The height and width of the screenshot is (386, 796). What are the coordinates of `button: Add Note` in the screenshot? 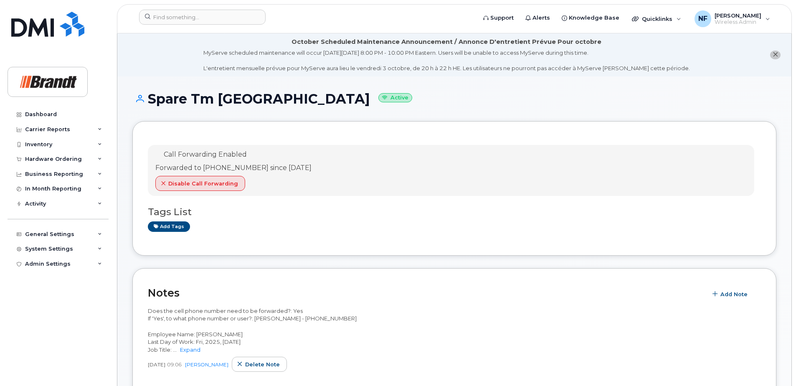 It's located at (731, 294).